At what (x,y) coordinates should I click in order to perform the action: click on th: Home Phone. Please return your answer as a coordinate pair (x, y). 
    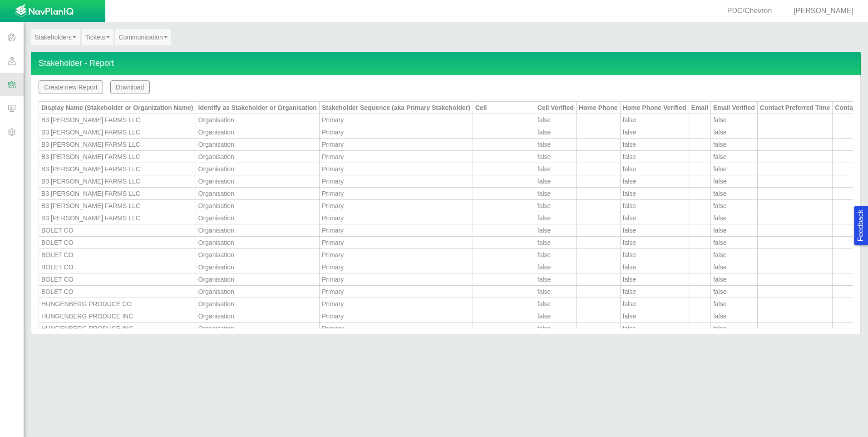
    Looking at the image, I should click on (598, 108).